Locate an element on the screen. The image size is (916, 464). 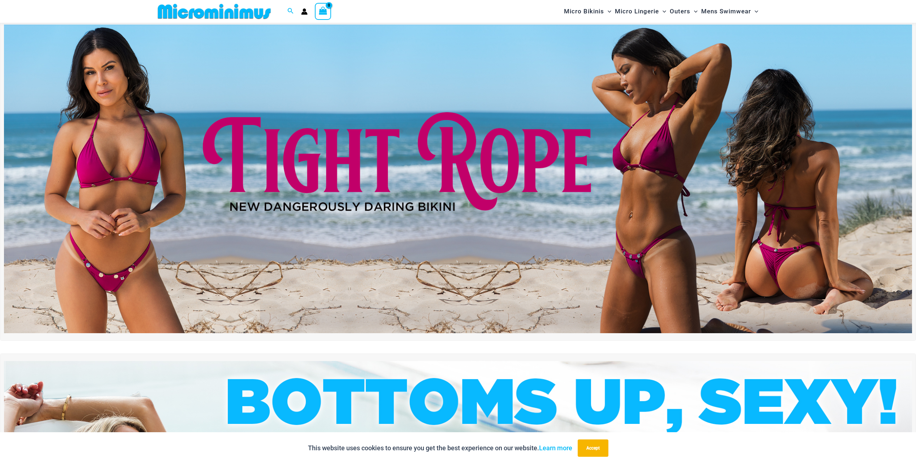
nav: Site Navigation is located at coordinates (661, 11).